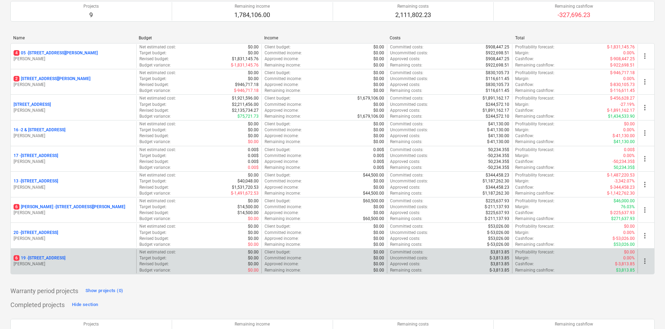 The height and width of the screenshot is (329, 665). I want to click on p: -327,696.23, so click(574, 15).